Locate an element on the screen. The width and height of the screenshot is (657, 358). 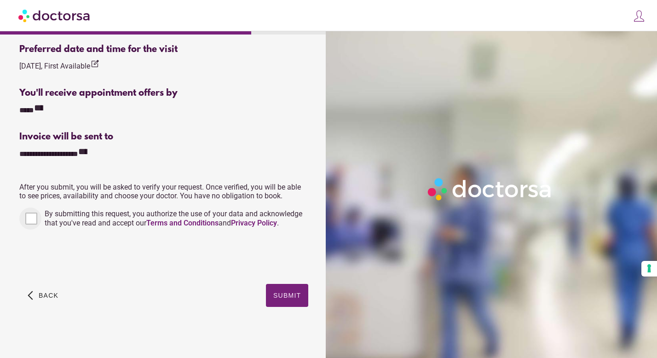
p: After you submit, you will be asked to verify your request. Once verified, you will be able to se... is located at coordinates (164, 191).